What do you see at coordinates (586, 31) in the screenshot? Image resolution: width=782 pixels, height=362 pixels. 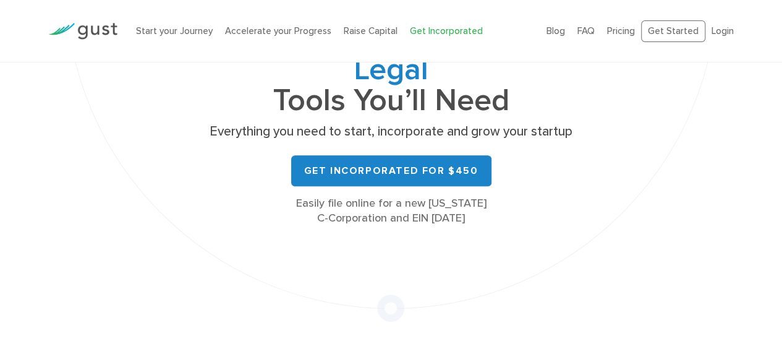 I see `a: FAQ` at bounding box center [586, 31].